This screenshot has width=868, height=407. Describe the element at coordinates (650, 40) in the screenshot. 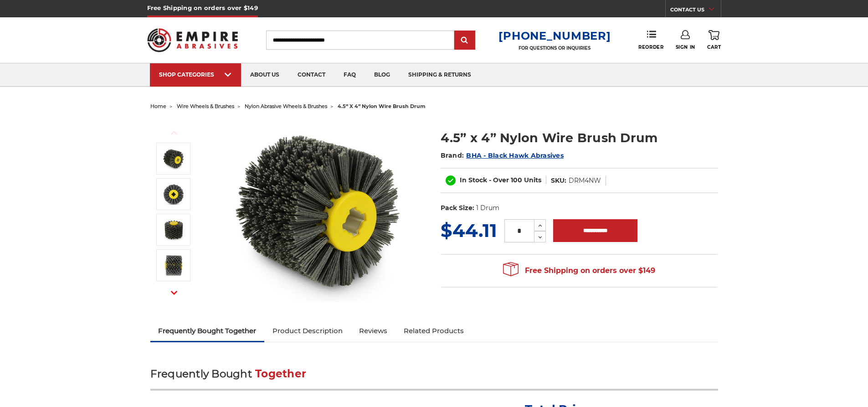

I see `a: Reorder` at that location.